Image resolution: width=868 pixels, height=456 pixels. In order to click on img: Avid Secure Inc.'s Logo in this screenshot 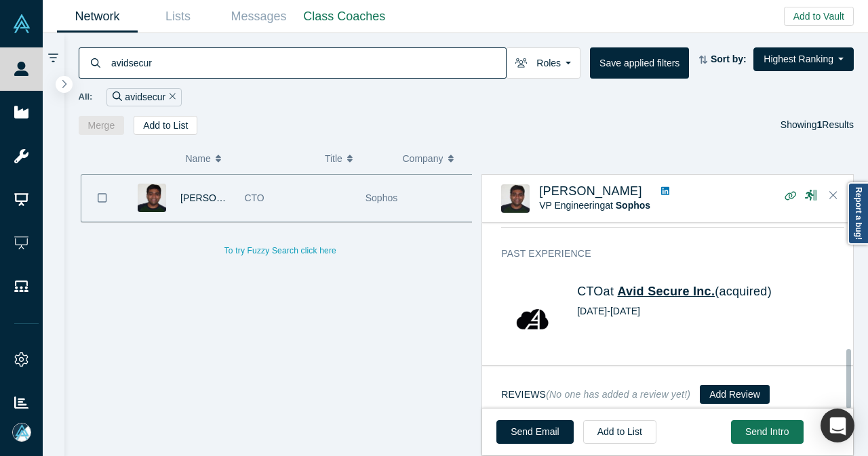, I will do `click(531, 315)`.